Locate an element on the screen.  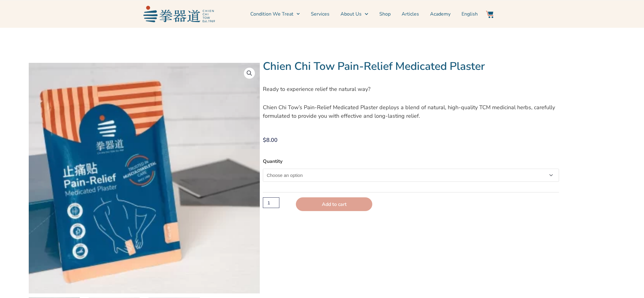
span: English is located at coordinates (469, 14).